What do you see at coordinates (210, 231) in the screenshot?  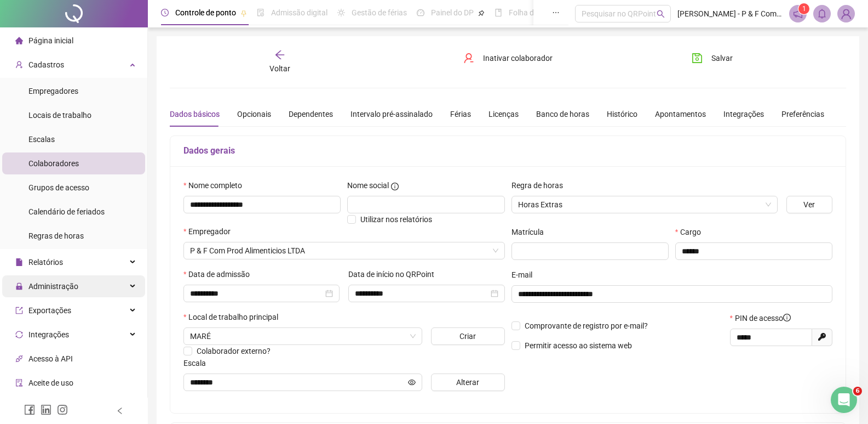 I see `label: Empregador` at bounding box center [210, 231].